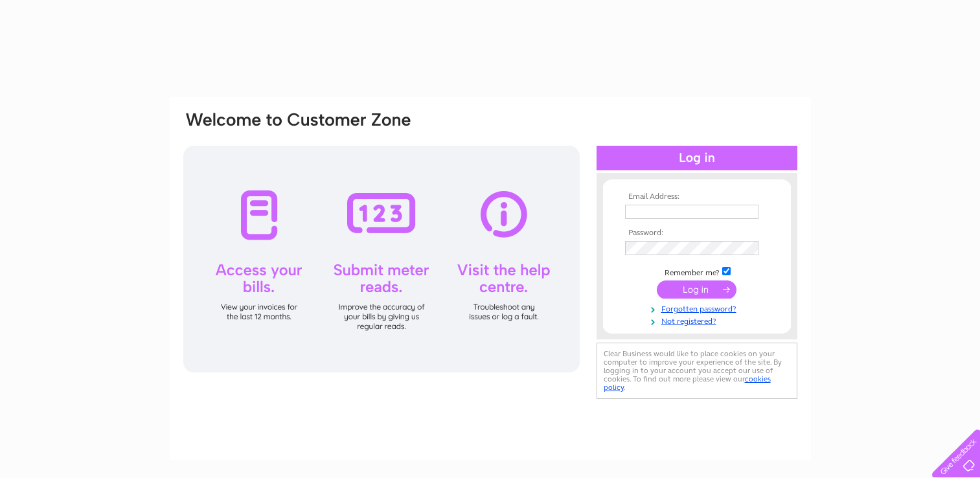 Image resolution: width=980 pixels, height=478 pixels. What do you see at coordinates (687, 383) in the screenshot?
I see `a: cookies policy` at bounding box center [687, 383].